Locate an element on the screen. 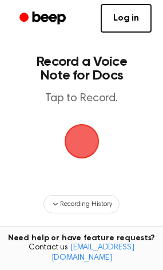 The height and width of the screenshot is (270, 163). a: Log in is located at coordinates (126, 18).